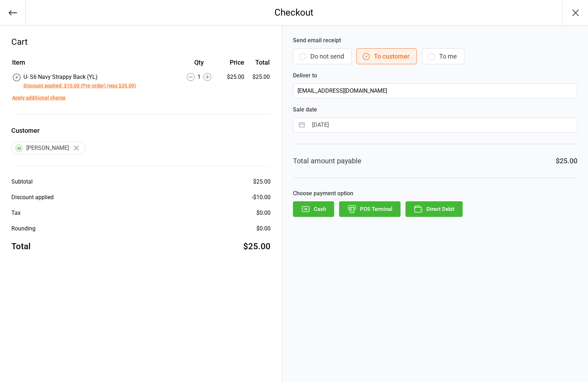  I want to click on label: Sale date, so click(435, 110).